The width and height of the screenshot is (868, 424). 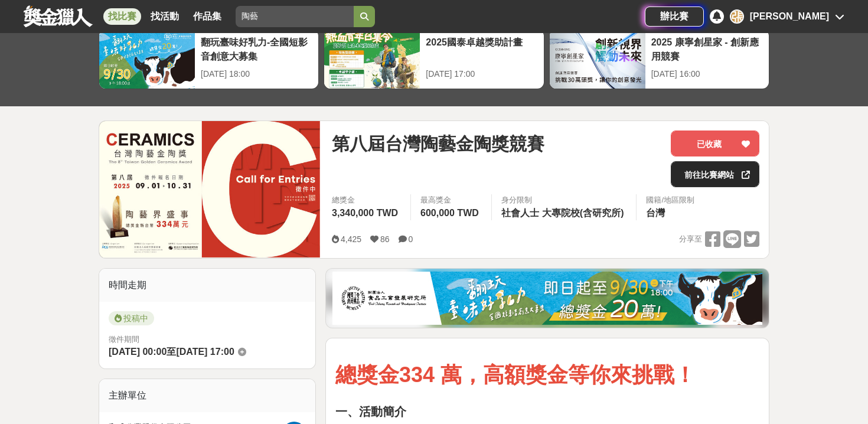 What do you see at coordinates (548, 299) in the screenshot?
I see `img: 1c81a89c-c1b3-4fd6-9c6e-7d29d79abef5.jpg` at bounding box center [548, 299].